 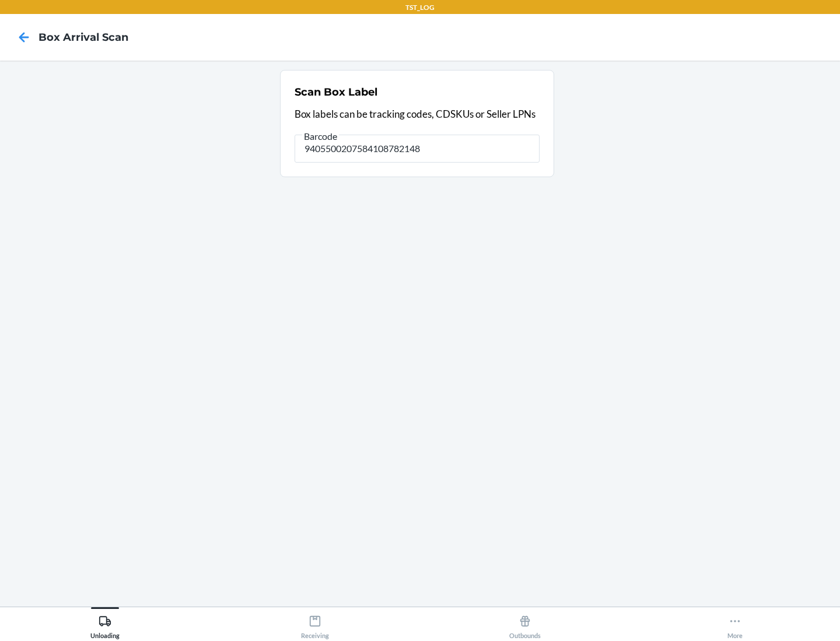 I want to click on div: More, so click(x=735, y=625).